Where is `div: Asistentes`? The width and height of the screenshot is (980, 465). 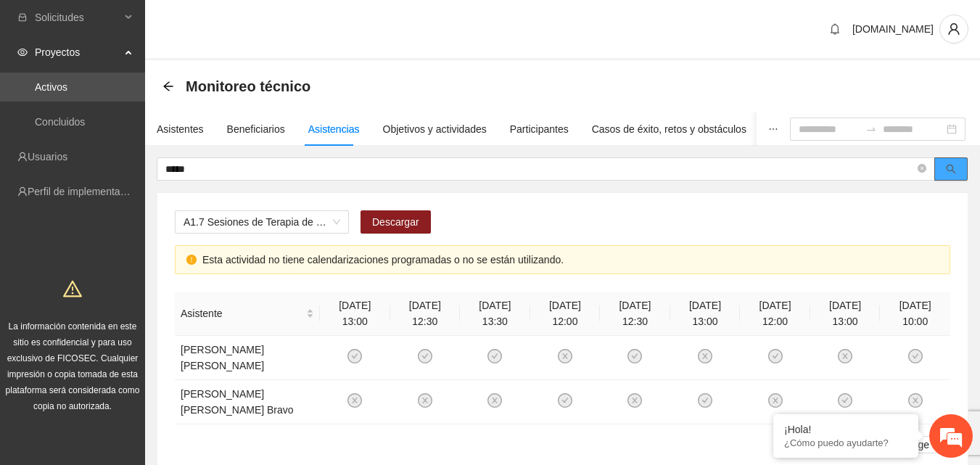 div: Asistentes is located at coordinates (180, 129).